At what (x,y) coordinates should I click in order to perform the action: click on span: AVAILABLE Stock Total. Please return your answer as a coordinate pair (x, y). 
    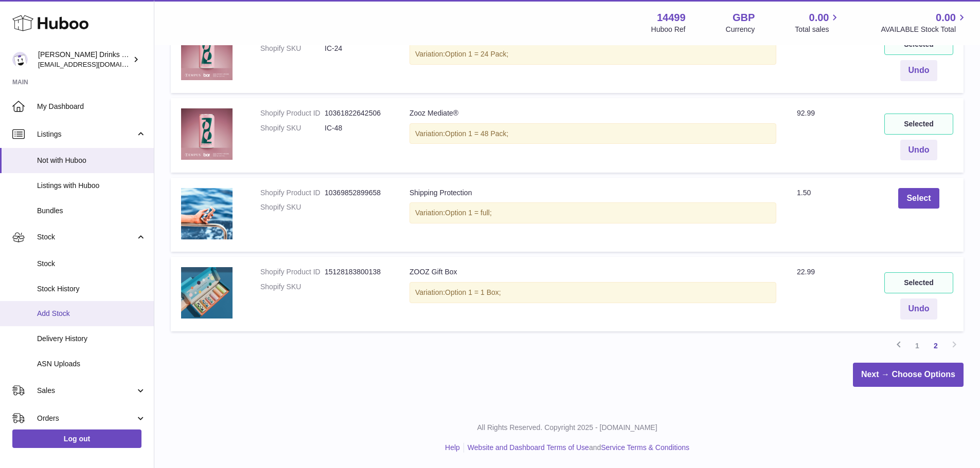
    Looking at the image, I should click on (924, 29).